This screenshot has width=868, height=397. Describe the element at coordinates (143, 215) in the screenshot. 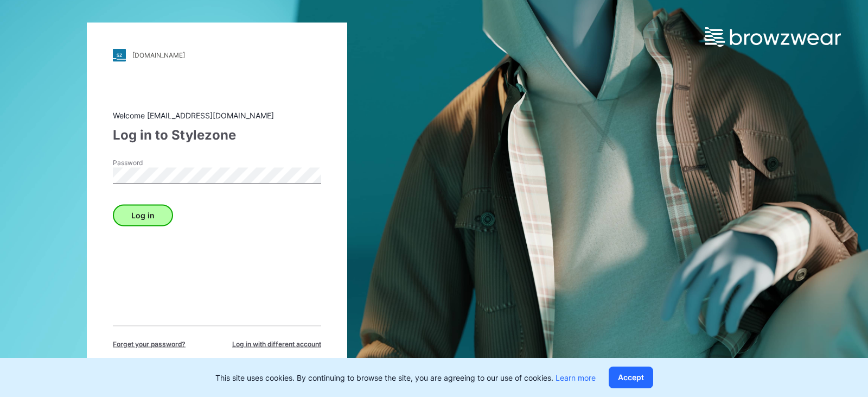

I see `button: Log in` at that location.